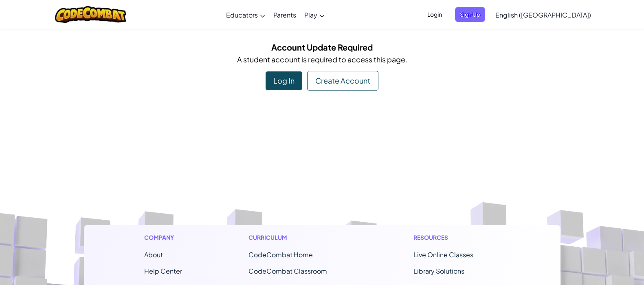  Describe the element at coordinates (298, 237) in the screenshot. I see `h1: Curriculum` at that location.